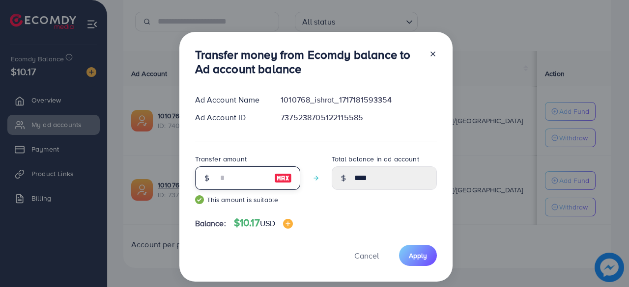 This screenshot has width=629, height=287. Describe the element at coordinates (263, 223) in the screenshot. I see `h4: $10.17` at that location.